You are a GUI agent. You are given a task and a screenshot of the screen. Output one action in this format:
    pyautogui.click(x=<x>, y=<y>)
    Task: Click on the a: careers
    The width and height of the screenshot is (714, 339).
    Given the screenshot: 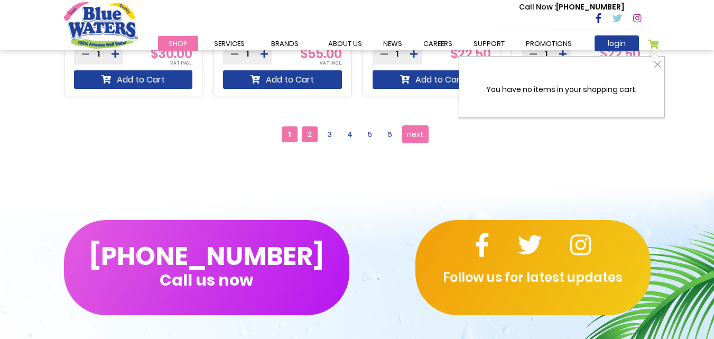 What is the action you would take?
    pyautogui.click(x=438, y=43)
    